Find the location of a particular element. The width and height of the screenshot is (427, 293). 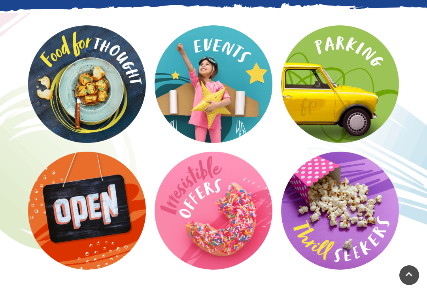

img: Events at Festival Place is located at coordinates (214, 84).